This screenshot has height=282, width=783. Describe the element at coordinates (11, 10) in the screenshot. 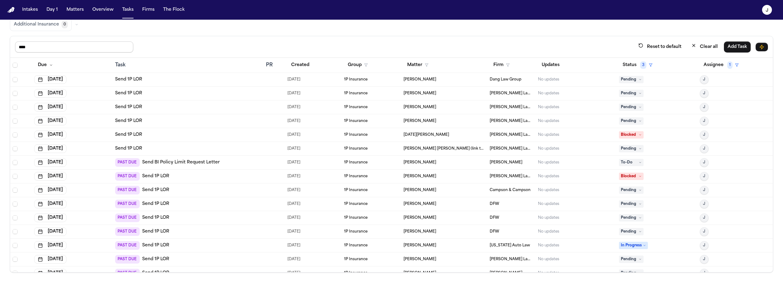

I see `a: Home` at that location.